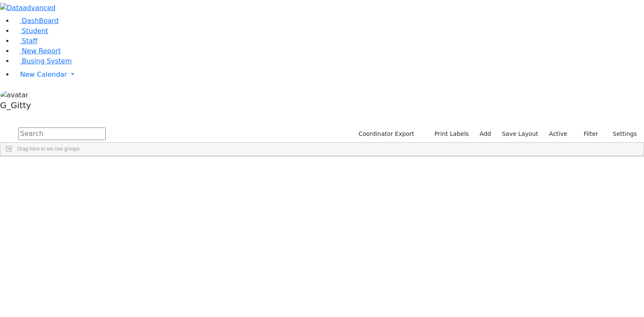  What do you see at coordinates (41, 51) in the screenshot?
I see `span: New Report` at bounding box center [41, 51].